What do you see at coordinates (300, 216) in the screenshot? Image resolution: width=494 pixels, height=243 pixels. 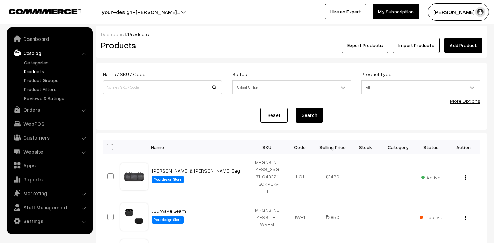 I see `td: JWB1` at bounding box center [300, 216].